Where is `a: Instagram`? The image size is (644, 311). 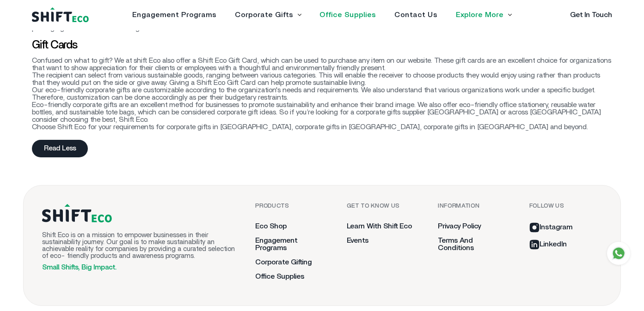
a: Instagram is located at coordinates (551, 227).